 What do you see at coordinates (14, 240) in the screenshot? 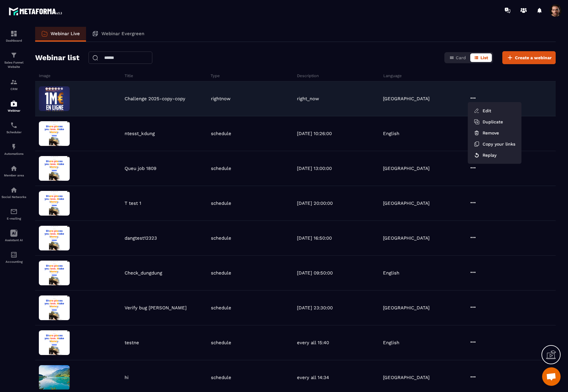
I see `p: Assistant AI` at bounding box center [14, 240].